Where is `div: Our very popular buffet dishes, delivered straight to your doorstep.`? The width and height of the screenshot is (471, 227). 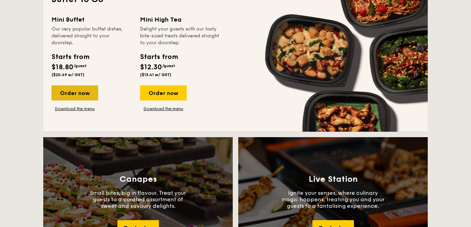
div: Our very popular buffet dishes, delivered straight to your doorstep. is located at coordinates (92, 36).